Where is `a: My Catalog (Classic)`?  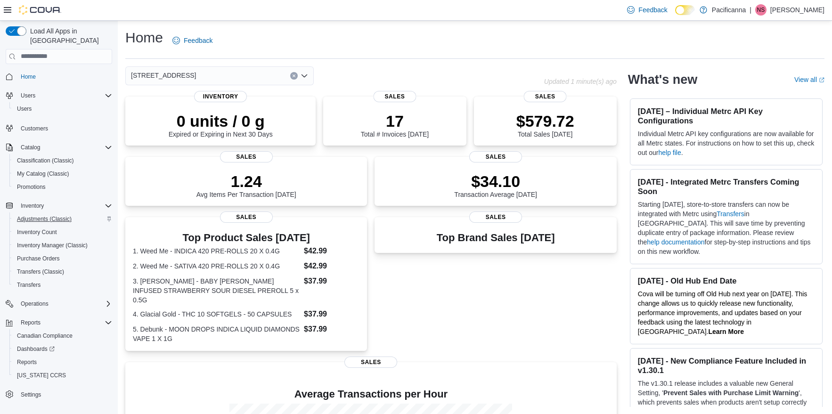 a: My Catalog (Classic) is located at coordinates (43, 174).